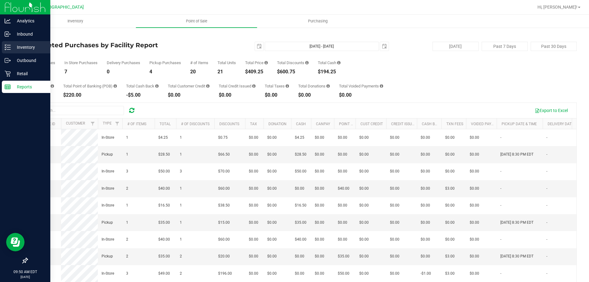 The image size is (589, 282). I want to click on a: Tax, so click(253, 124).